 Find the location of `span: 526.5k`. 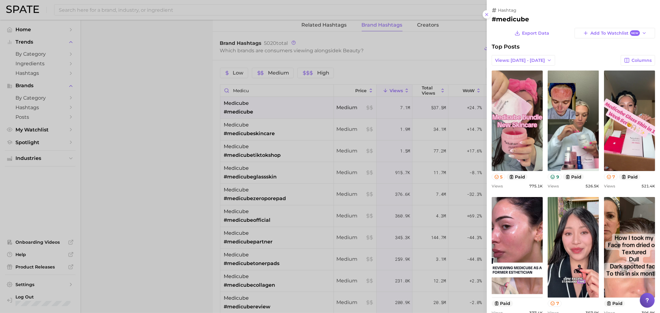

span: 526.5k is located at coordinates (592, 186).